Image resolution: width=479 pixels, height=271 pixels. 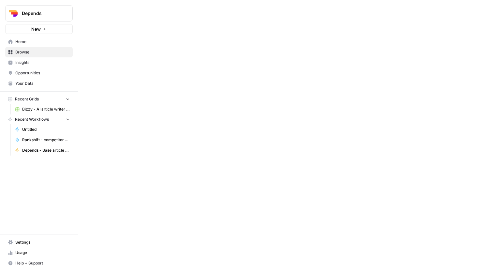 What do you see at coordinates (42, 140) in the screenshot?
I see `a: Rankshift - competitor pages` at bounding box center [42, 140].